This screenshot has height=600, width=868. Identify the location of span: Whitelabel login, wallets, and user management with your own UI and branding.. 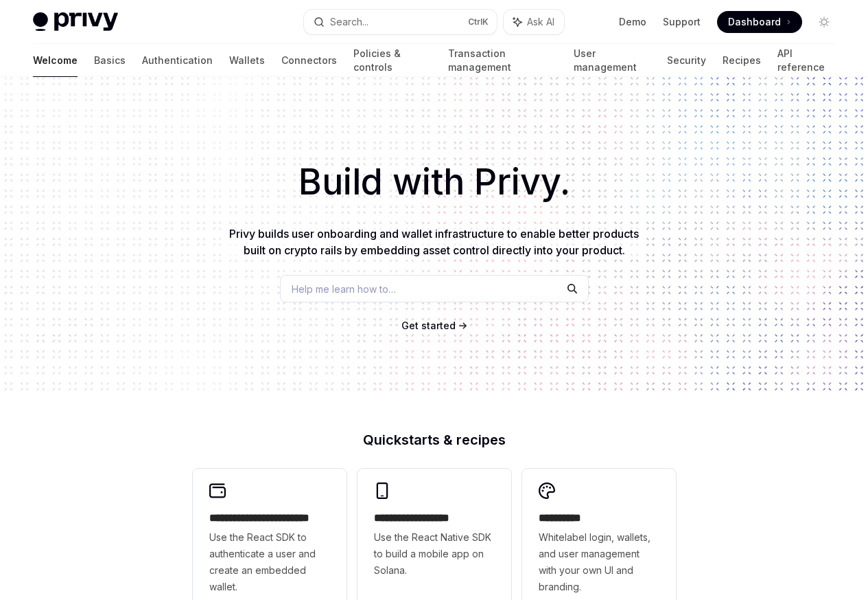
(600, 562).